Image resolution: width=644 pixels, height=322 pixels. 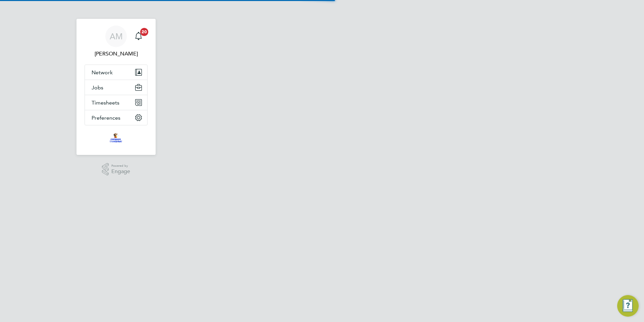 I want to click on a: 20, so click(x=139, y=36).